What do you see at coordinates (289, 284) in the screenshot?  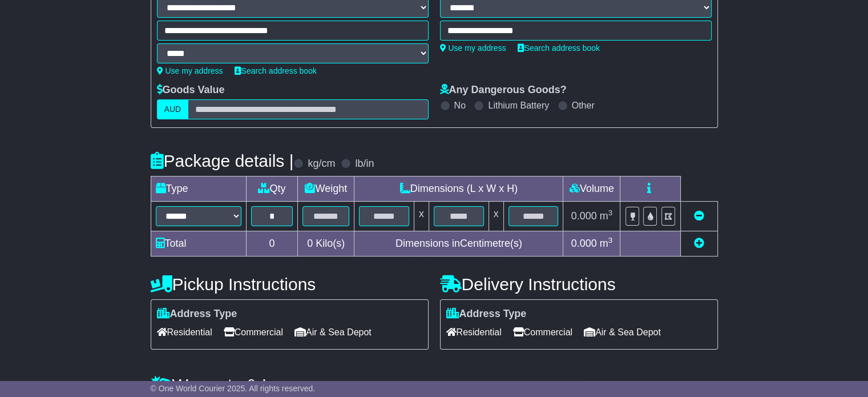 I see `h4: Pickup Instructions` at bounding box center [289, 284].